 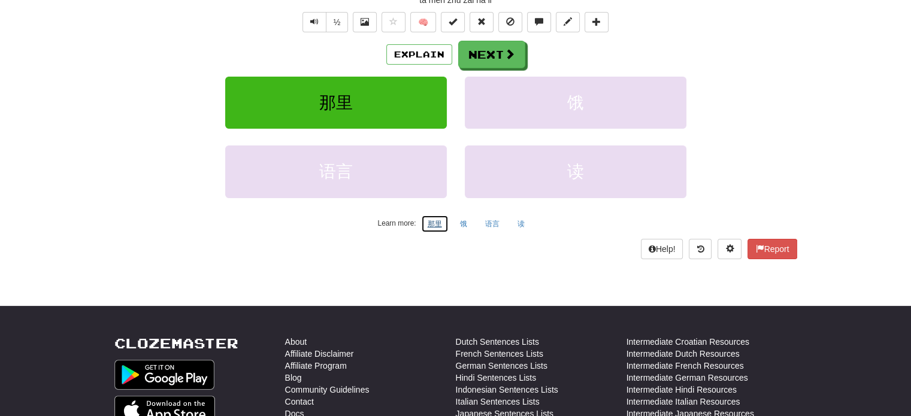 I want to click on span: 语言, so click(x=336, y=171).